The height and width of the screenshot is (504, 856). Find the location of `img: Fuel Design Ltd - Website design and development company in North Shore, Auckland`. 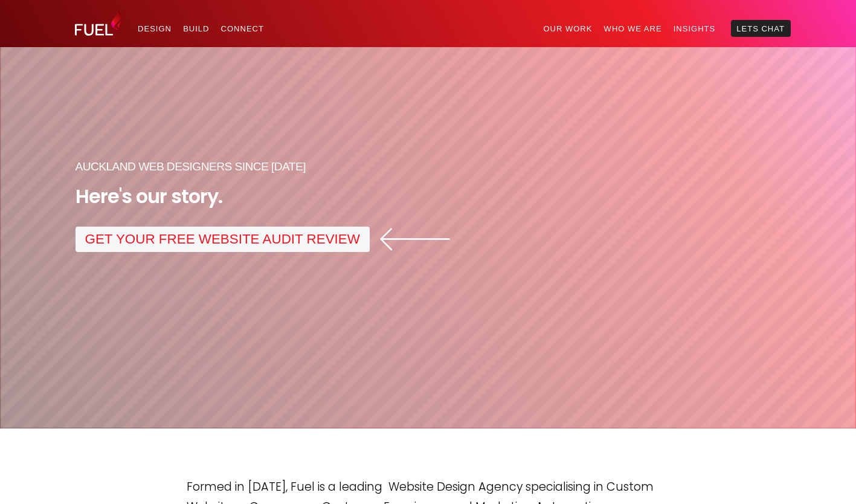

img: Fuel Design Ltd - Website design and development company in North Shore, Auckland is located at coordinates (99, 22).